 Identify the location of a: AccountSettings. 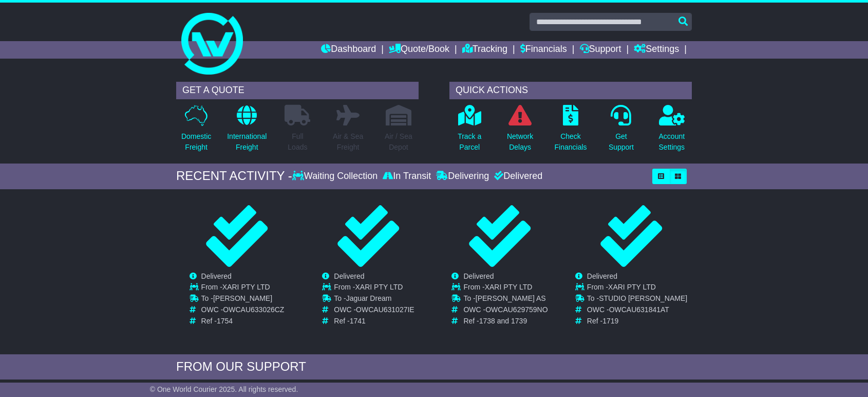
(671, 131).